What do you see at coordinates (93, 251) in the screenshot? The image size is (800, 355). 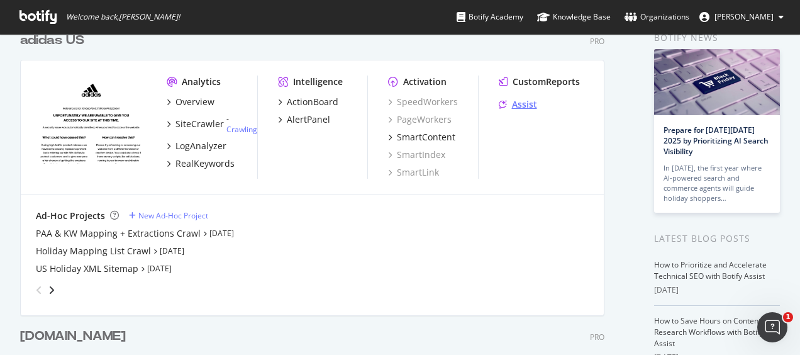 I see `a: Holiday Mapping List Crawl` at bounding box center [93, 251].